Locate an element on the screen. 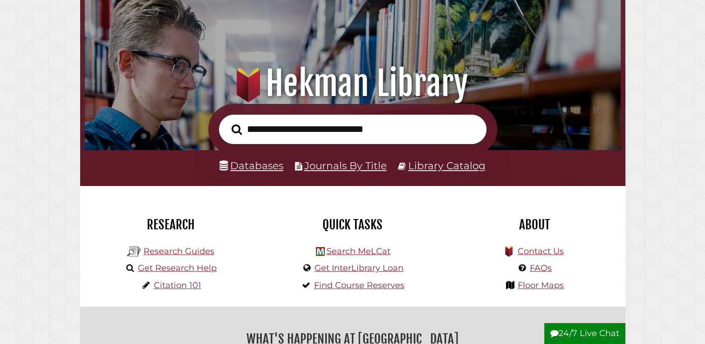 This screenshot has height=344, width=705. a: FAQs is located at coordinates (541, 268).